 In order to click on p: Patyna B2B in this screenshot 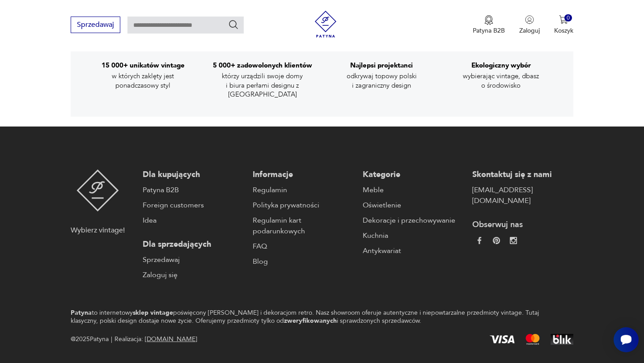, I will do `click(489, 30)`.